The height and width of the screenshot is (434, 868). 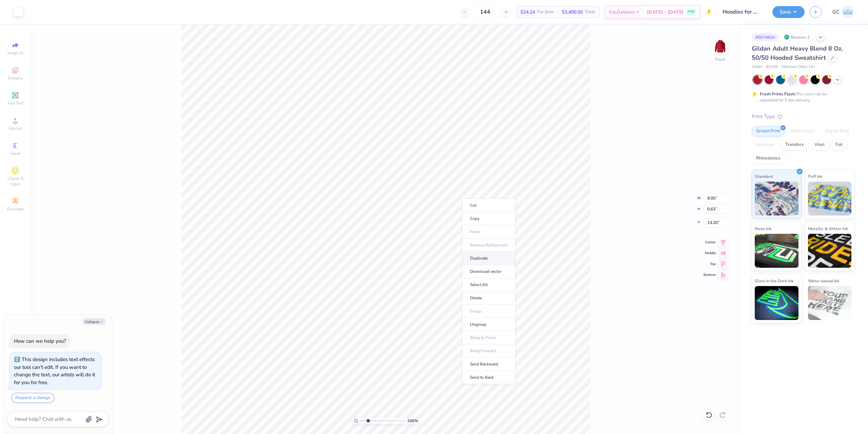 I want to click on a: GC, so click(x=843, y=12).